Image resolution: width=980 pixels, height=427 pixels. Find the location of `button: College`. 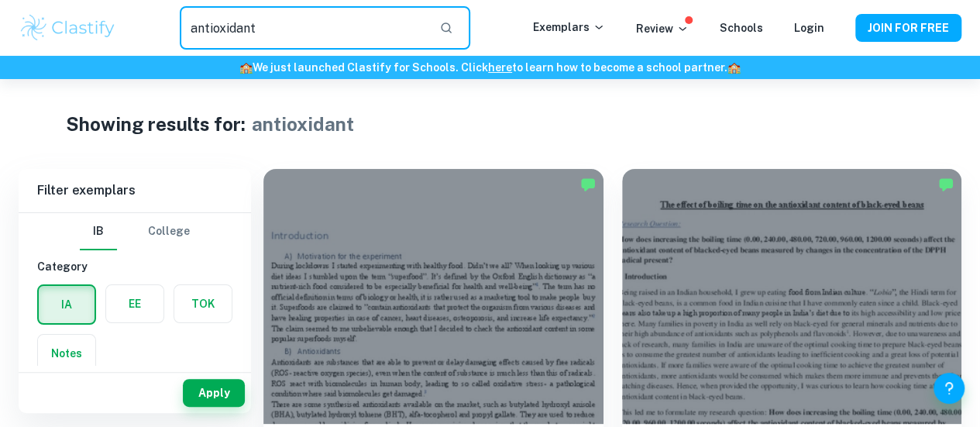

button: College is located at coordinates (169, 232).